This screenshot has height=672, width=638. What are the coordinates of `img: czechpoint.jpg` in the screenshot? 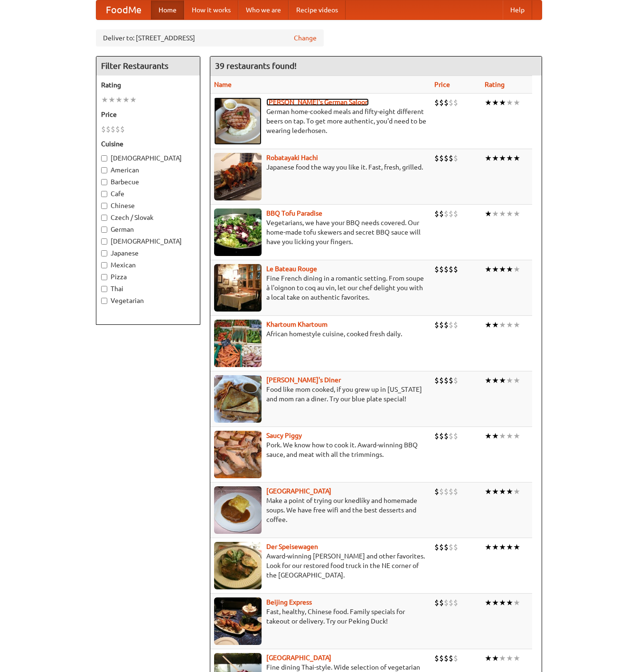 It's located at (238, 510).